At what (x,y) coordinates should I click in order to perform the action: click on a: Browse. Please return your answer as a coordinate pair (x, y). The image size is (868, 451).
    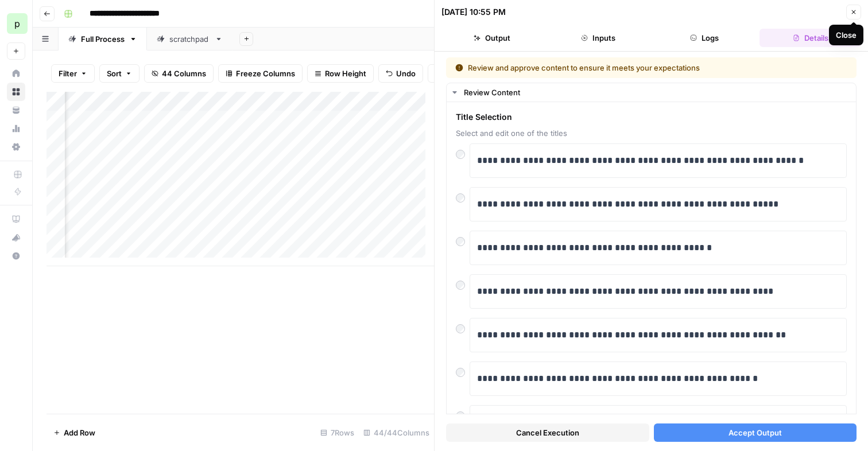
    Looking at the image, I should click on (16, 92).